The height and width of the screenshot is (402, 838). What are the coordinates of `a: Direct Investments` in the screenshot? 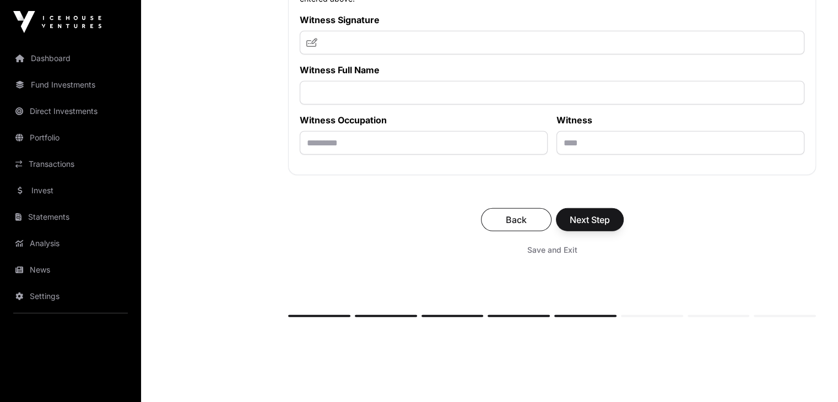 It's located at (70, 111).